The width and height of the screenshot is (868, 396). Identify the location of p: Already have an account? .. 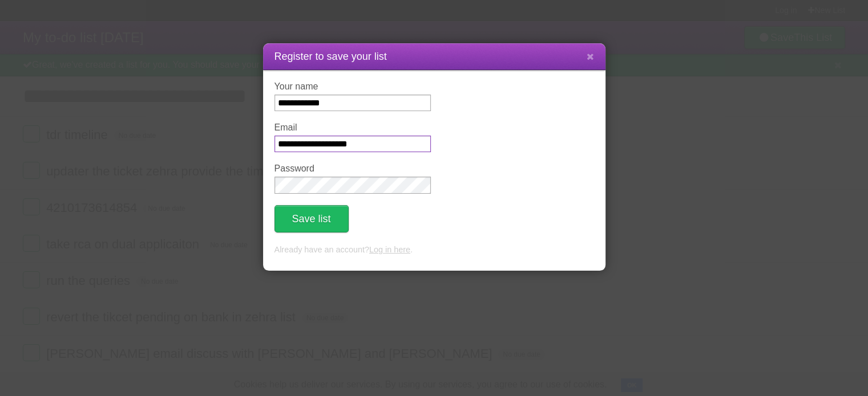
(435, 250).